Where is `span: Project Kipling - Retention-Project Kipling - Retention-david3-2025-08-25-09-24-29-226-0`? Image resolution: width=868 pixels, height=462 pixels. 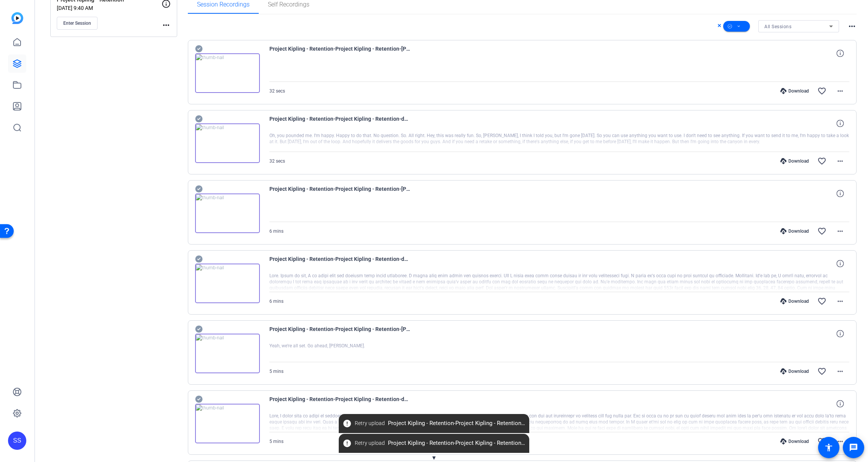 span: Project Kipling - Retention-Project Kipling - Retention-david3-2025-08-25-09-24-29-226-0 is located at coordinates (340, 404).